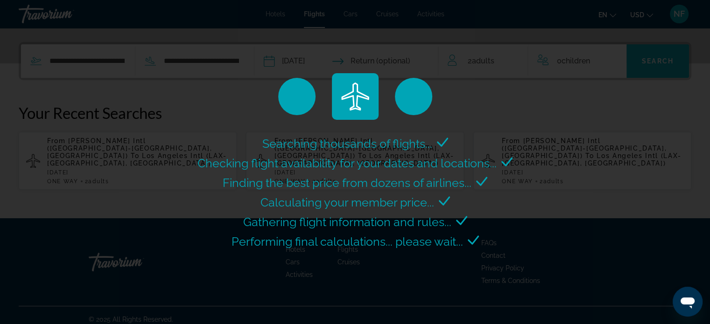 The image size is (710, 324). What do you see at coordinates (347, 222) in the screenshot?
I see `span: Gathering flight information and rules...` at bounding box center [347, 222].